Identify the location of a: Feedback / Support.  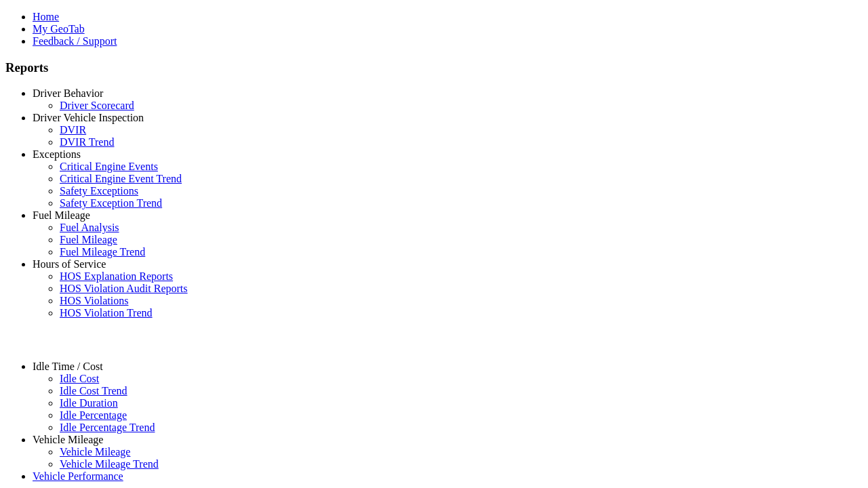
(74, 41).